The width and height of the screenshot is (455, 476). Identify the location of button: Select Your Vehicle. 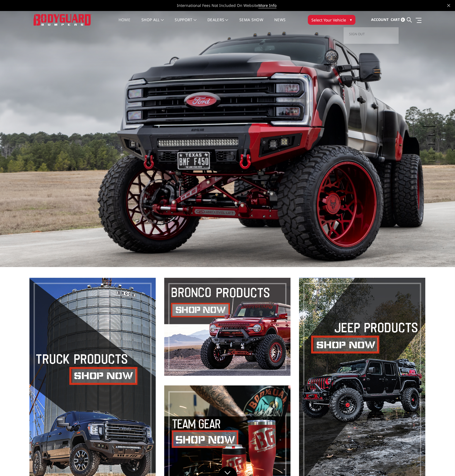
(331, 20).